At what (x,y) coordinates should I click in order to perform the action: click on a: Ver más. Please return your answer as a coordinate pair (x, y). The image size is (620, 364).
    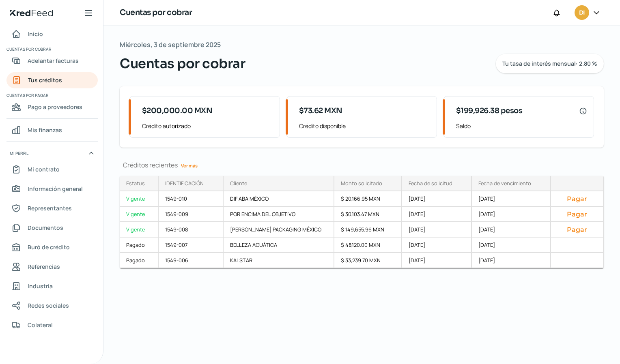
    Looking at the image, I should click on (189, 166).